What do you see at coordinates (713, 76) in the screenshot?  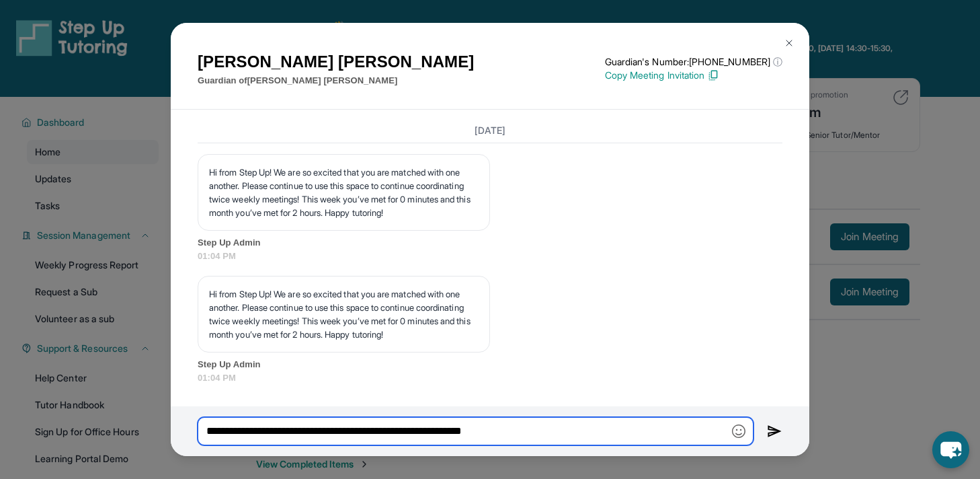 I see `img: Copy Icon` at bounding box center [713, 76].